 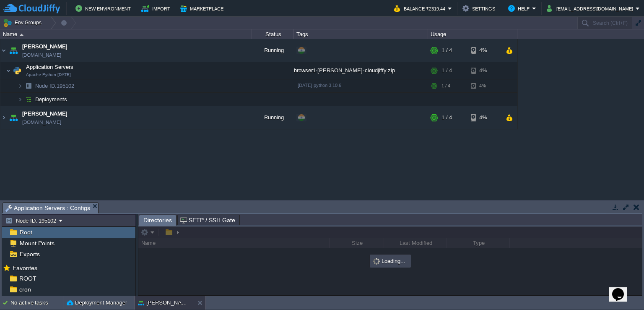 What do you see at coordinates (207, 220) in the screenshot?
I see `span: SFTP / SSH Gate` at bounding box center [207, 220].